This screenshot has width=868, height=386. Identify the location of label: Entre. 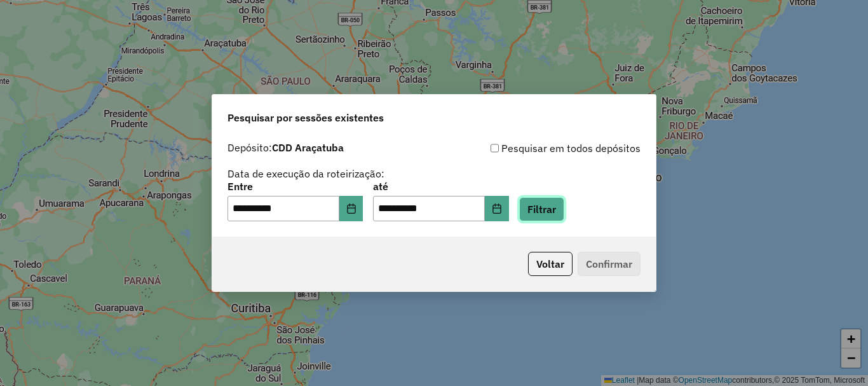
(295, 186).